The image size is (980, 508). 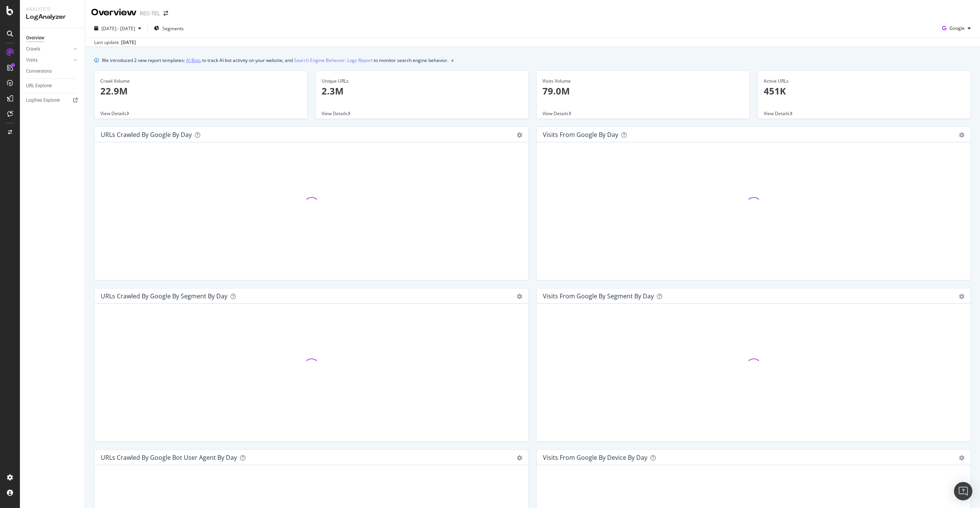 What do you see at coordinates (52, 17) in the screenshot?
I see `div: LogAnalyzer` at bounding box center [52, 17].